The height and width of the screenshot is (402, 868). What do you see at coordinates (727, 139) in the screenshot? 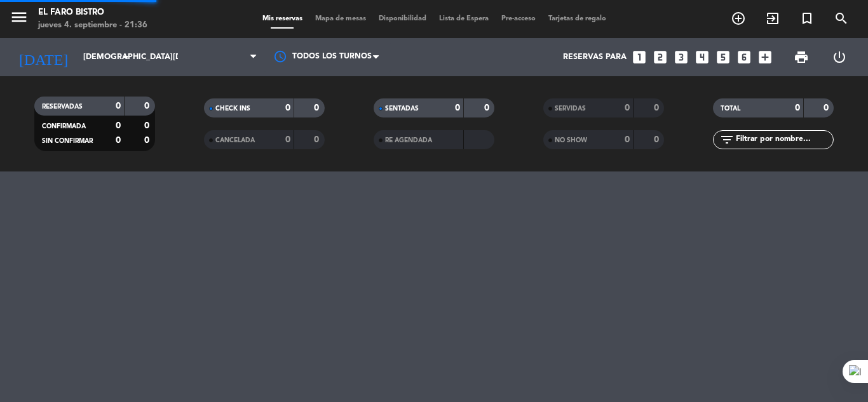
I see `i: filter_list` at bounding box center [727, 139].